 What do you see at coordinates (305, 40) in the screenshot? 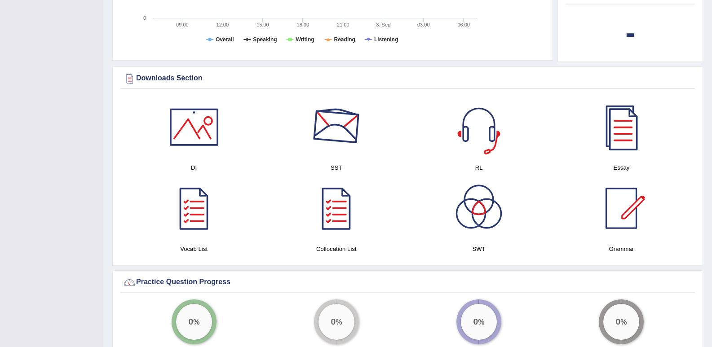
I see `tspan: Writing` at bounding box center [305, 40].